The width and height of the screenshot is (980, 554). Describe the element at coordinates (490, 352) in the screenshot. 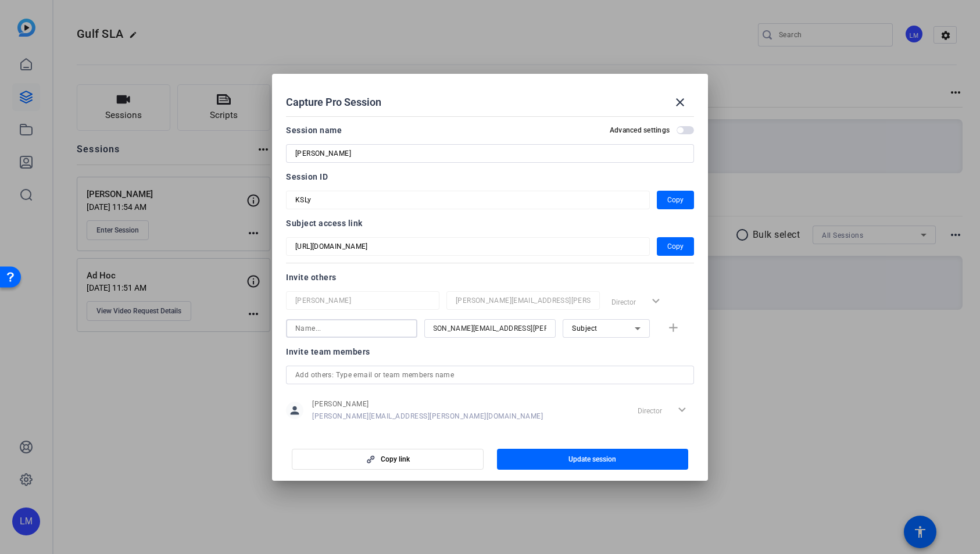

I see `div: Invite team members` at that location.